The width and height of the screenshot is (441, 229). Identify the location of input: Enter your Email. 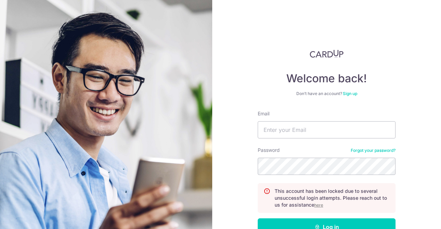
(326, 130).